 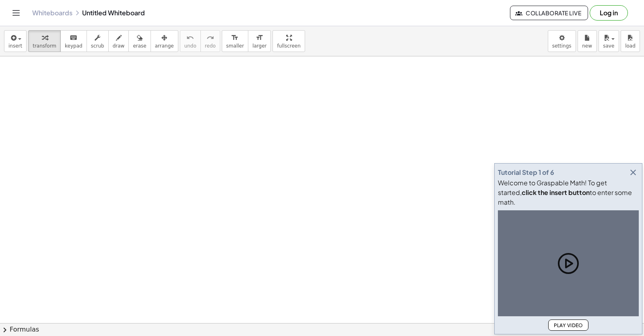 What do you see at coordinates (73, 38) in the screenshot?
I see `i: keyboard` at bounding box center [73, 38].